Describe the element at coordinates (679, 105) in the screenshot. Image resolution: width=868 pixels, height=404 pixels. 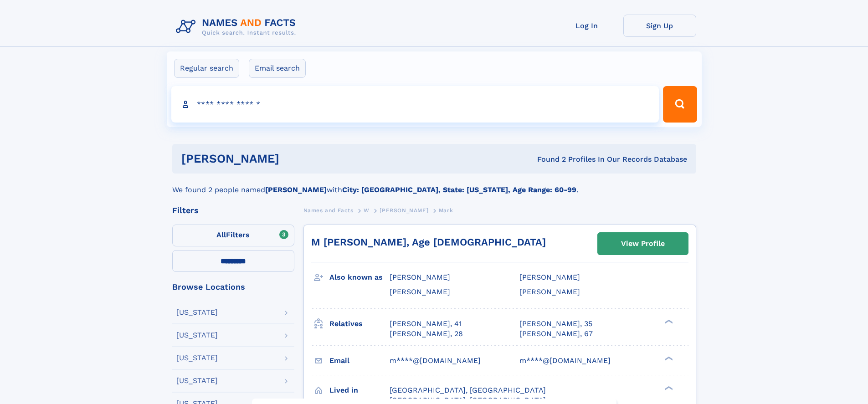
I see `button: Search Button` at that location.